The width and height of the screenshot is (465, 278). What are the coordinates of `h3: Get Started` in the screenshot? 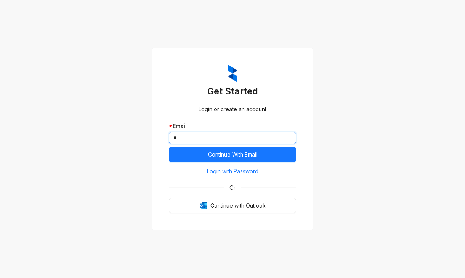 It's located at (233, 92).